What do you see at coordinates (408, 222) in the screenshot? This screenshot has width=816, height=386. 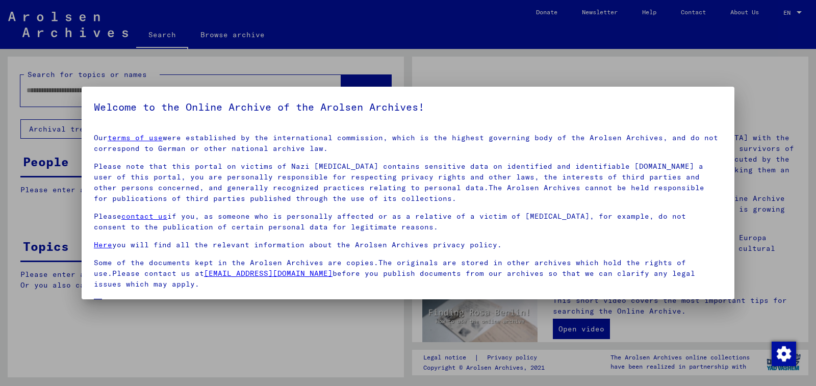 I see `p: Please if you, as someone who is personally affected or as a relative of a victim of [MEDICAL_DAT...` at bounding box center [408, 222].